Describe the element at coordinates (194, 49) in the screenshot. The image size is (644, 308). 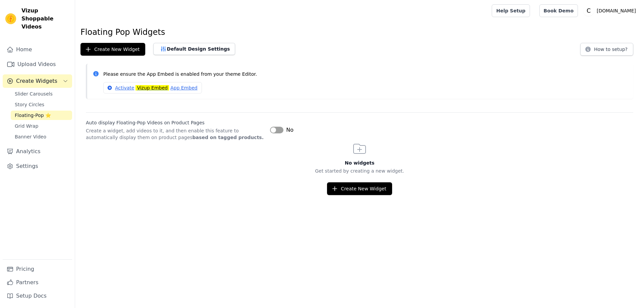
I see `button: Default Design Settings` at that location.